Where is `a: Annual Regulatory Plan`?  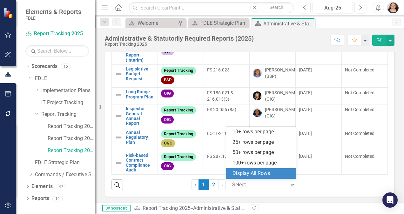 a: Annual Regulatory Plan is located at coordinates (140, 138).